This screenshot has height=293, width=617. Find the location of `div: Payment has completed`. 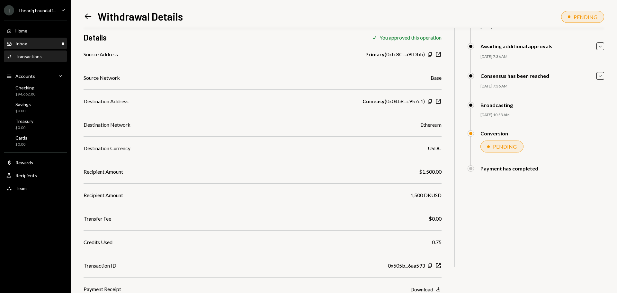

div: Payment has completed is located at coordinates (510, 168).